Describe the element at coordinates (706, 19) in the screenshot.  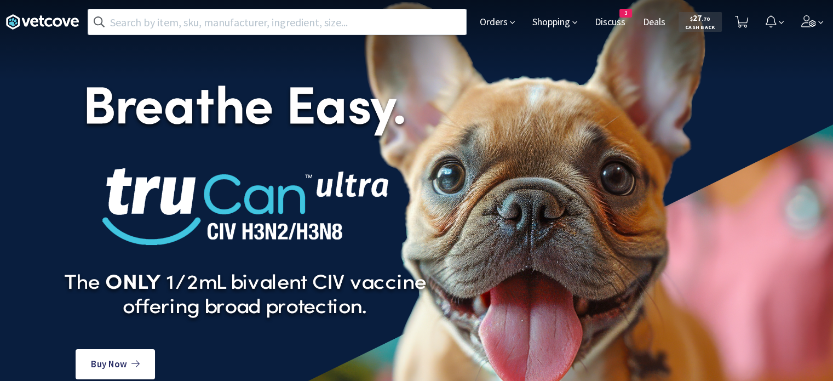
I see `span: . 70` at that location.